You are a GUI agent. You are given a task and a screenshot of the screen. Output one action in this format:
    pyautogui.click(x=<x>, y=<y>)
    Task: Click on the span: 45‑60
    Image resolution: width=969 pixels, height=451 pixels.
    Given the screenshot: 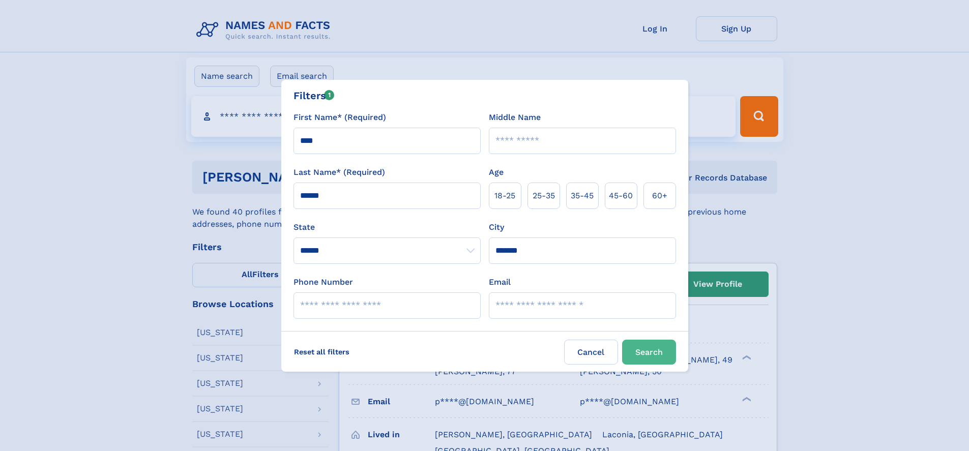 What is the action you would take?
    pyautogui.click(x=620, y=196)
    